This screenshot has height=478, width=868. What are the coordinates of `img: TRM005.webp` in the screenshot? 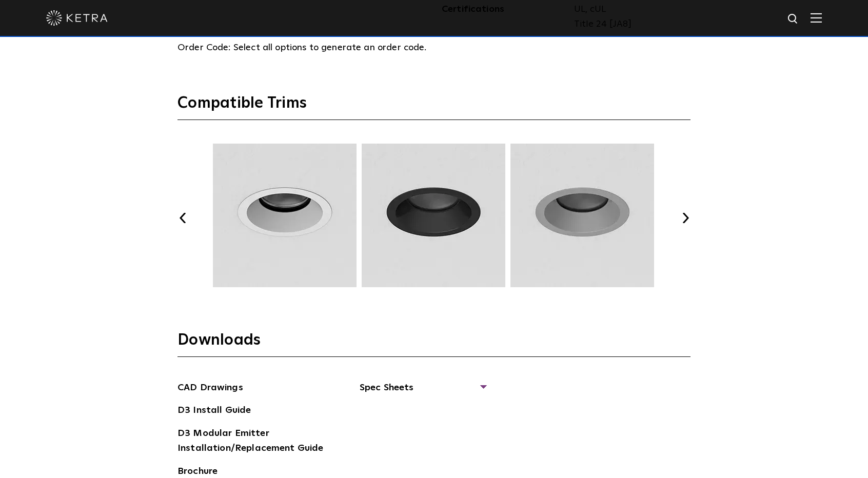 It's located at (285, 215).